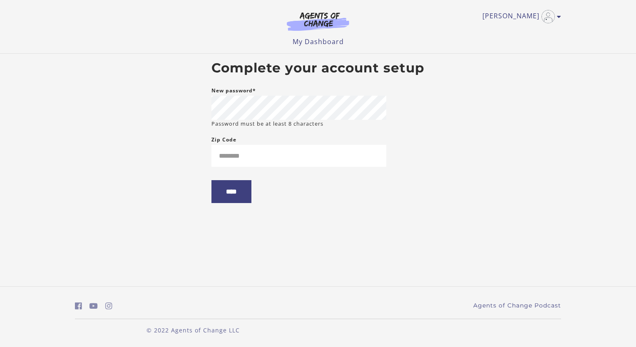  What do you see at coordinates (109, 306) in the screenshot?
I see `i: https://www.instagram.com/agentsofchangeprep/ (Open in a new window)` at bounding box center [109, 306].